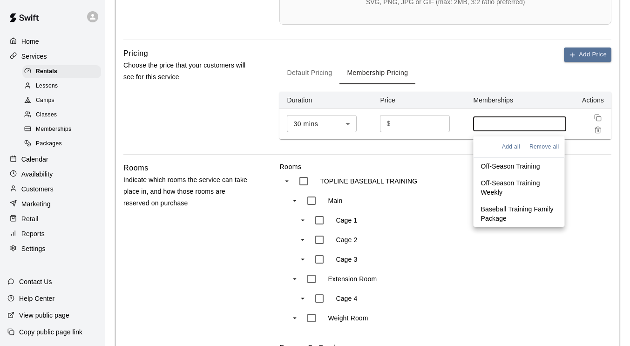  What do you see at coordinates (335, 201) in the screenshot?
I see `p: Main` at bounding box center [335, 201].